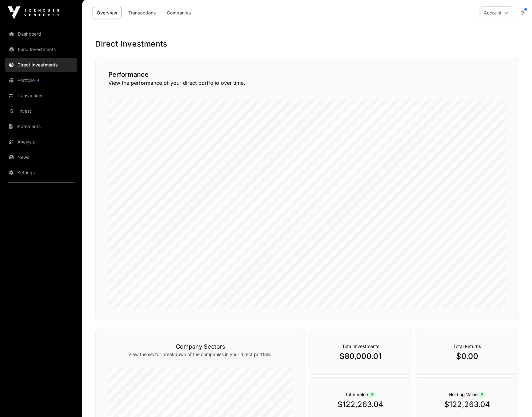  Describe the element at coordinates (467, 346) in the screenshot. I see `span: Total Returns` at that location.